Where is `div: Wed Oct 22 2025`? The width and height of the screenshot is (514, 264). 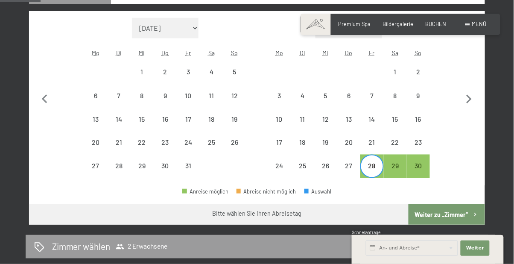
div: Wed Oct 22 2025 is located at coordinates (142, 143).